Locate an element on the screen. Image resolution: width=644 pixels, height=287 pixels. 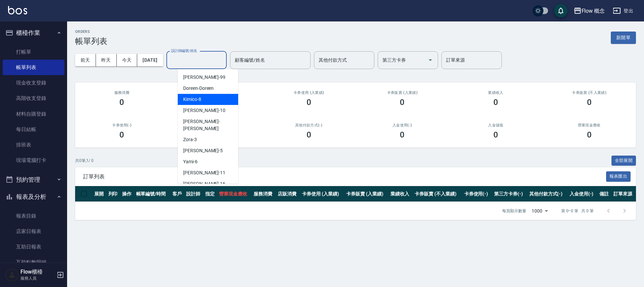
button: 櫃檯作業 is located at coordinates (34, 33).